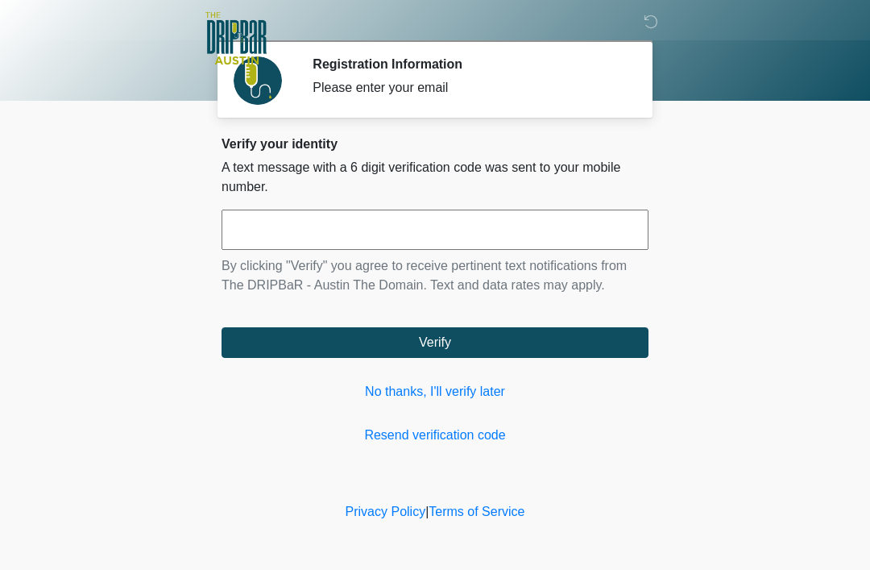 This screenshot has height=570, width=870. What do you see at coordinates (476, 511) in the screenshot?
I see `a: Terms of Service` at bounding box center [476, 511].